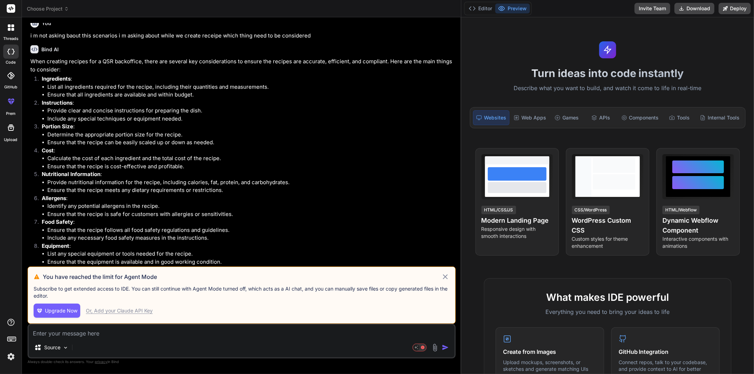  Describe the element at coordinates (101, 362) in the screenshot. I see `span: privacy` at that location.